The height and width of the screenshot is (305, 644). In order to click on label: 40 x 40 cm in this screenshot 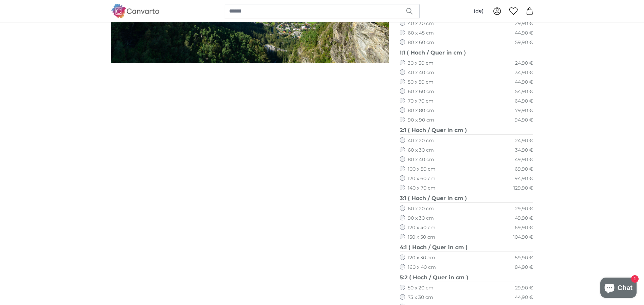, I will do `click(421, 73)`.